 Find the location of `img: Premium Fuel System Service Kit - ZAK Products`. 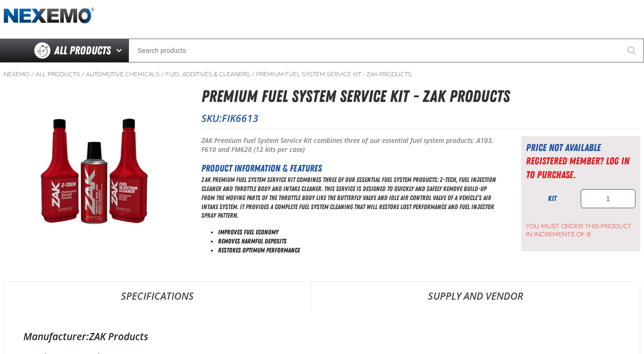

img: Premium Fuel System Service Kit - ZAK Products is located at coordinates (94, 173).